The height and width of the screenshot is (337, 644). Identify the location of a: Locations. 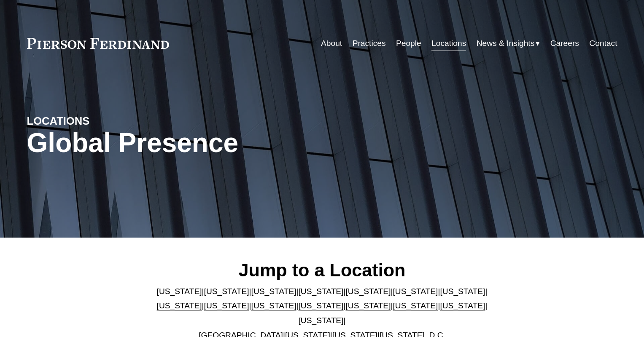
(449, 43).